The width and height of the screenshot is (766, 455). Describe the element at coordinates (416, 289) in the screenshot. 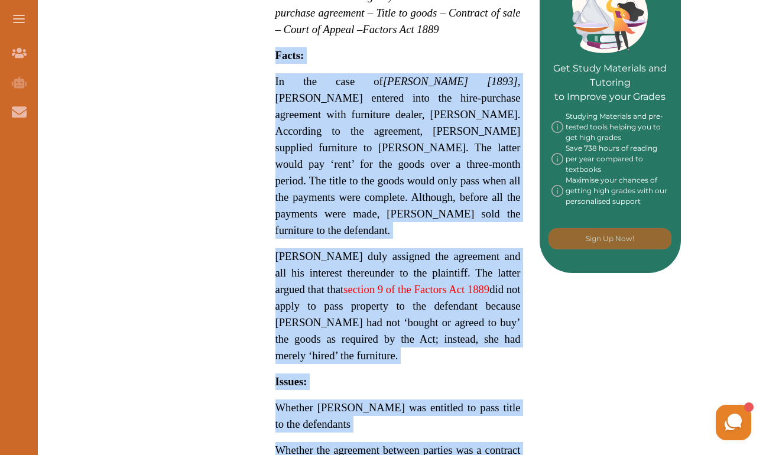

I see `a: section 9 of the Factors Act 1889` at that location.